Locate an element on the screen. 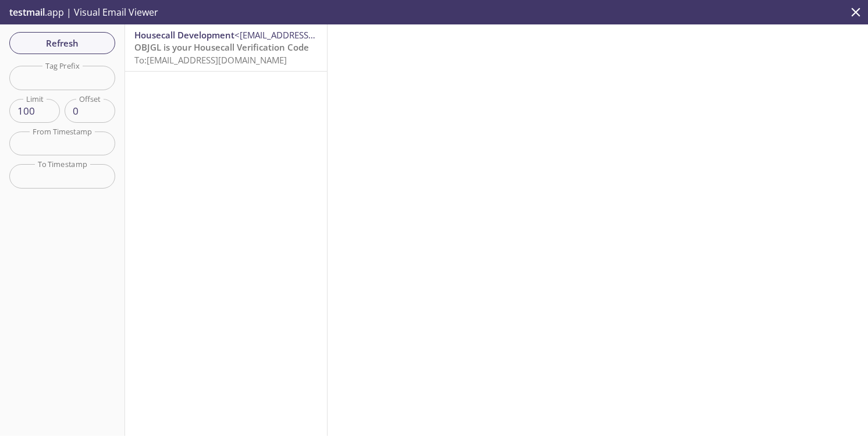 This screenshot has width=868, height=437. span: Housecall Development is located at coordinates (185, 35).